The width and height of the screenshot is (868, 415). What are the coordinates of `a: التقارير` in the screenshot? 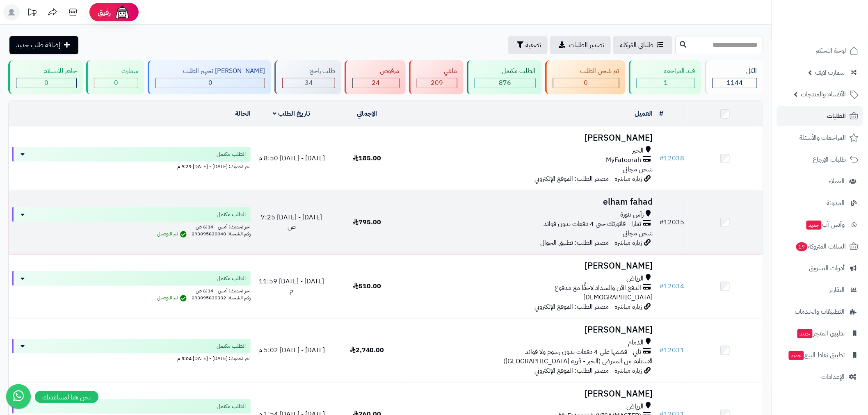 It's located at (821, 290).